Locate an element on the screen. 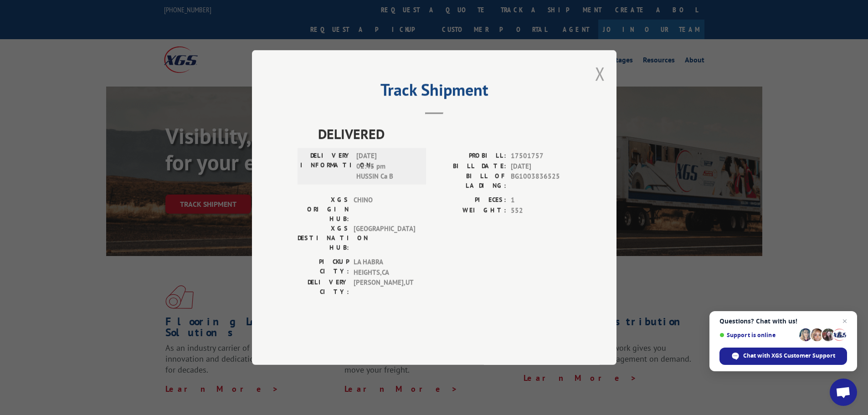 This screenshot has height=415, width=868. span: DELIVERED is located at coordinates (444, 134).